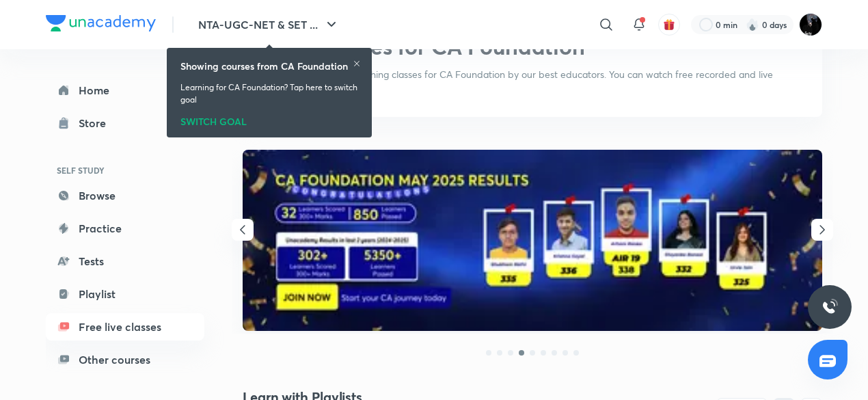 This screenshot has height=400, width=868. I want to click on div: SWITCH GOAL, so click(269, 119).